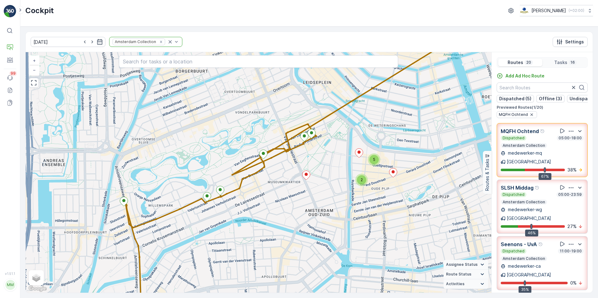  I want to click on p: 27 %, so click(572, 227).